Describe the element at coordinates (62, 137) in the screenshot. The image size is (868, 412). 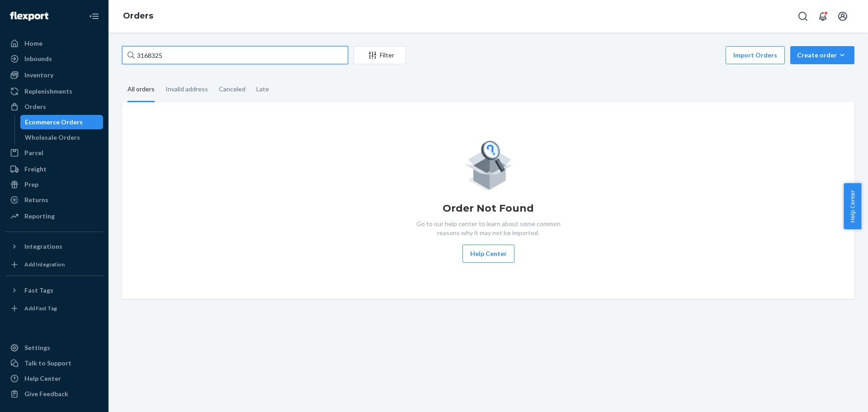
I see `a: Wholesale Orders` at that location.